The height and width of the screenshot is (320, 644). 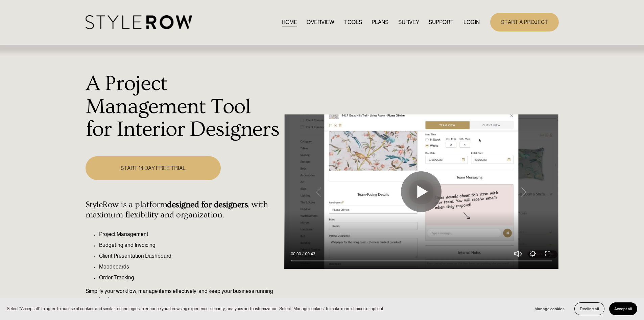 I want to click on span: Manage cookies, so click(x=549, y=309).